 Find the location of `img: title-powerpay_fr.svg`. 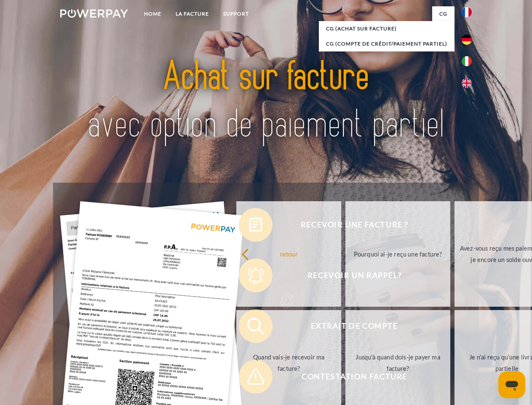

img: title-powerpay_fr.svg is located at coordinates (266, 101).